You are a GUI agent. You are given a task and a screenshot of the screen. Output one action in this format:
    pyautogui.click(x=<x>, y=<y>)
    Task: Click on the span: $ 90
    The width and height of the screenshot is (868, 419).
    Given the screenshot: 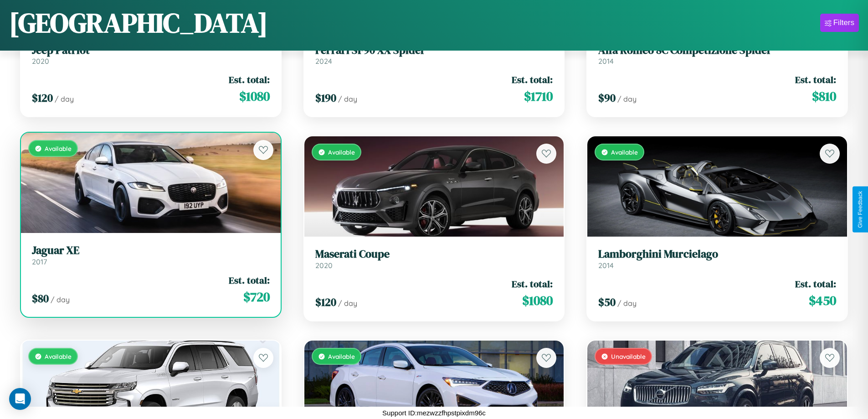 What is the action you would take?
    pyautogui.click(x=607, y=98)
    